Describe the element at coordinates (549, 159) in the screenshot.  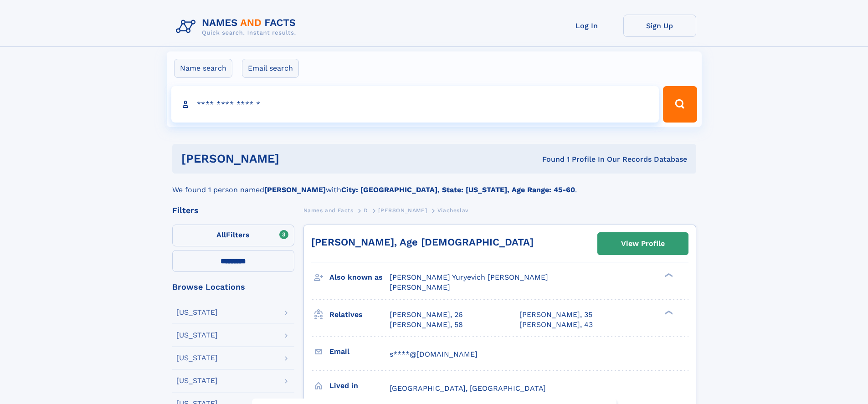
I see `div: Found 1 Profile In Our Records Database` at that location.